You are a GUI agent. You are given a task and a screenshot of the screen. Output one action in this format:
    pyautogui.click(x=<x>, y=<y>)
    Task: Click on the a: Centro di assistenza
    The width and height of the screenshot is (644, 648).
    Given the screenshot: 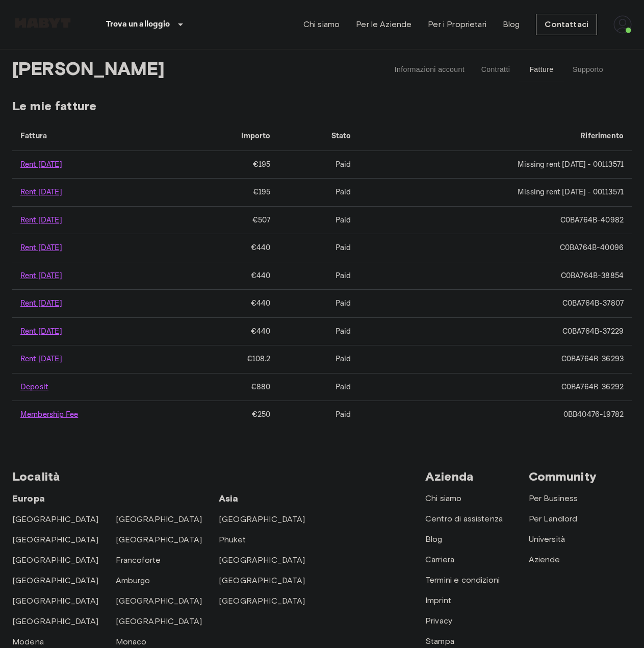 What is the action you would take?
    pyautogui.click(x=464, y=518)
    